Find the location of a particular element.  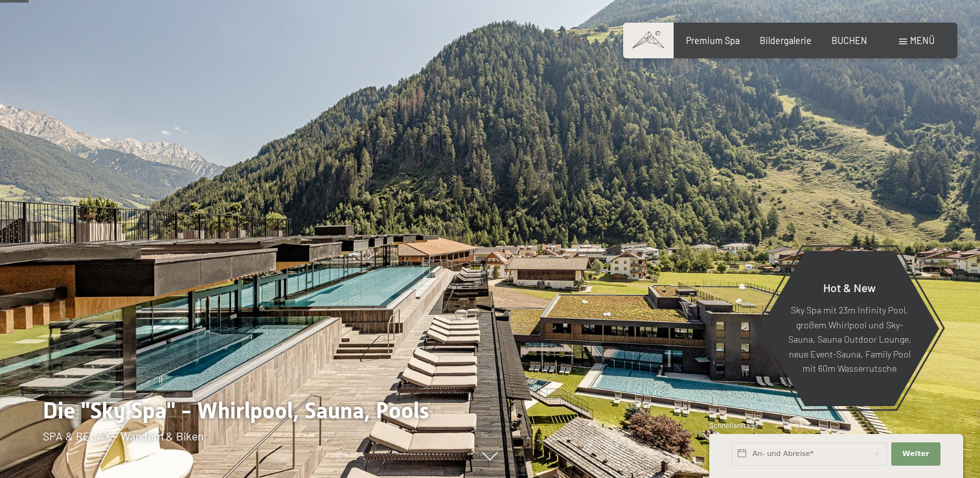

a: Hot & New Sky Spa mit 23m Infinity Pool, großem Whirlpool und Sky-Sauna, Sauna Outdoor Lounge, ne... is located at coordinates (849, 329).